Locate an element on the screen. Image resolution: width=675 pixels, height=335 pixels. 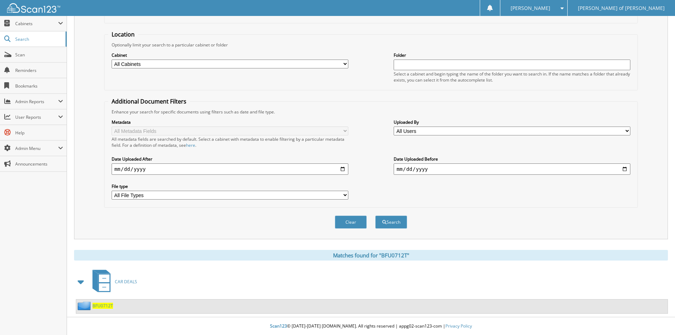
div: Matches found for "BFU0712T" is located at coordinates (371, 255).